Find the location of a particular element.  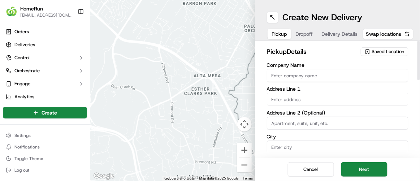

button: Next is located at coordinates (364, 169).